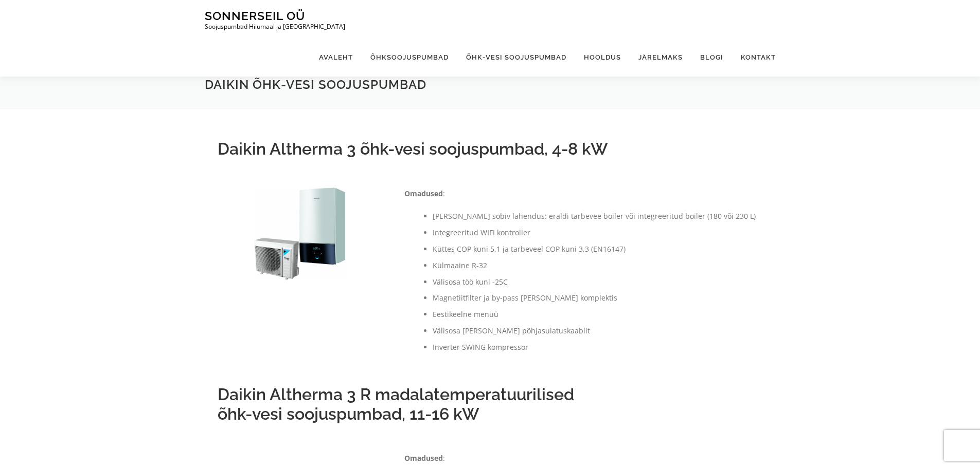  What do you see at coordinates (255, 16) in the screenshot?
I see `a: Sonnerseil OÜ` at bounding box center [255, 16].